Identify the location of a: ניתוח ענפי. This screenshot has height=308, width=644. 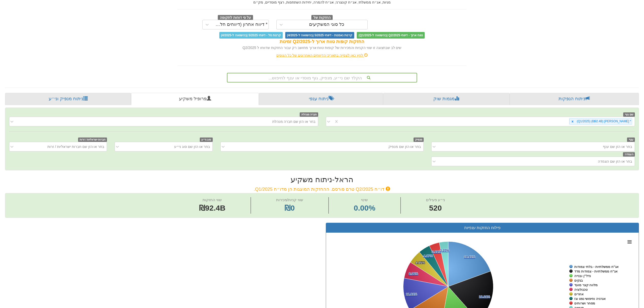
(321, 99).